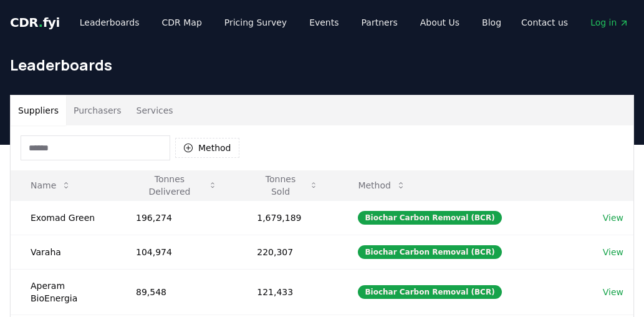  What do you see at coordinates (544, 23) in the screenshot?
I see `a: Contact us` at bounding box center [544, 23].